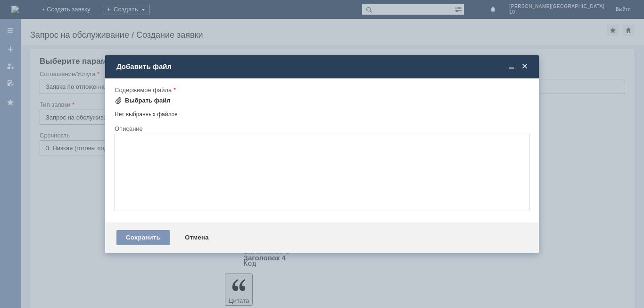  What do you see at coordinates (71, 7) in the screenshot?
I see `div: просьба удалить` at bounding box center [71, 7].